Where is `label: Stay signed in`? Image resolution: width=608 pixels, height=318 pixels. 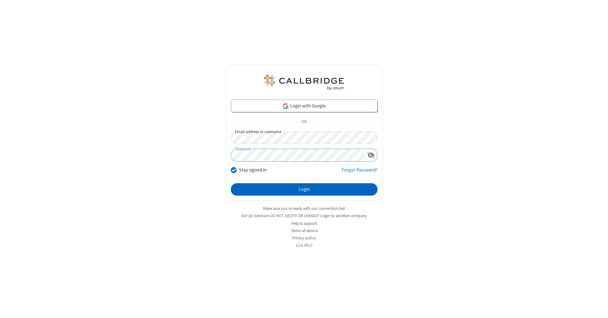
label: Stay signed in is located at coordinates (253, 170).